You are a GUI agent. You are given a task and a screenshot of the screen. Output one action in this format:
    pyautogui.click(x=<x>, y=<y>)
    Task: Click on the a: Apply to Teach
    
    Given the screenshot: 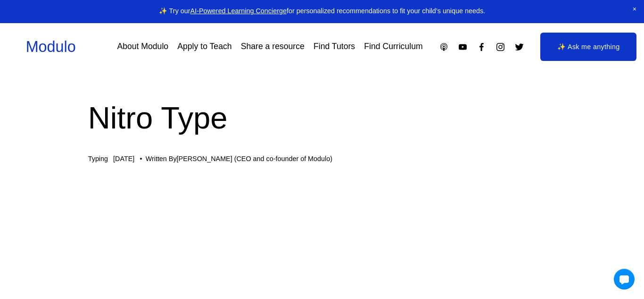 What is the action you would take?
    pyautogui.click(x=204, y=47)
    